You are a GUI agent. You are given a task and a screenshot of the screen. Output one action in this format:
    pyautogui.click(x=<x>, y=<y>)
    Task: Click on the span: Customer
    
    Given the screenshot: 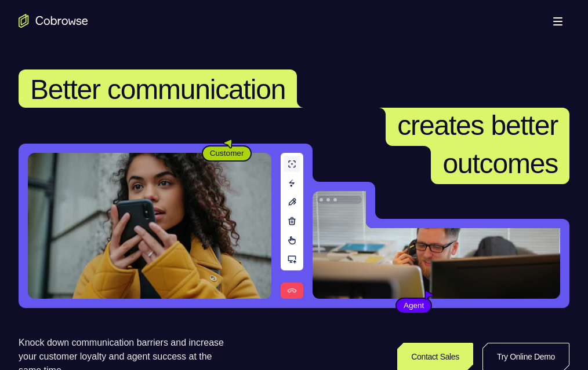 What is the action you would take?
    pyautogui.click(x=227, y=154)
    